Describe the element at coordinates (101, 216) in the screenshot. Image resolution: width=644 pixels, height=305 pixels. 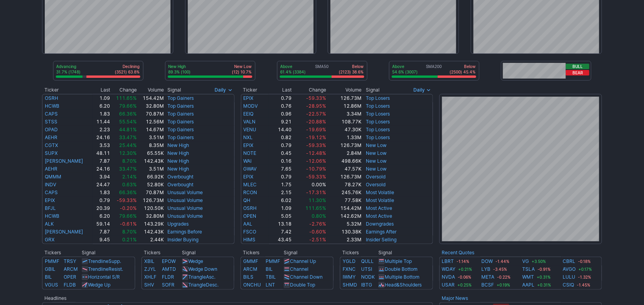
I see `td: 6.20` at that location.